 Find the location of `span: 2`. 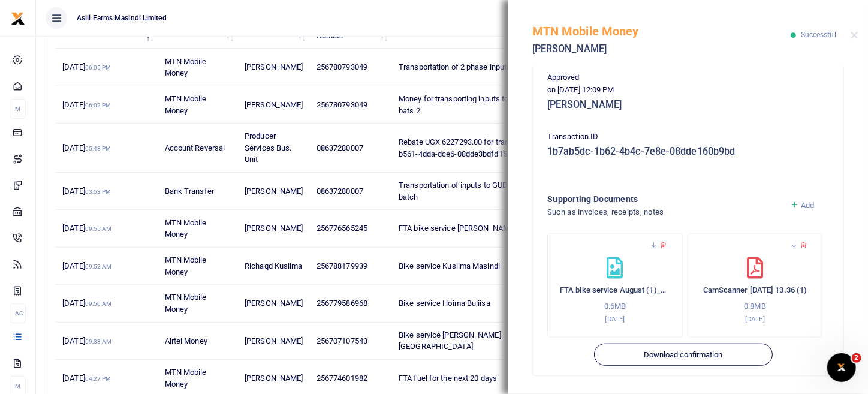

span: 2 is located at coordinates (857, 358).